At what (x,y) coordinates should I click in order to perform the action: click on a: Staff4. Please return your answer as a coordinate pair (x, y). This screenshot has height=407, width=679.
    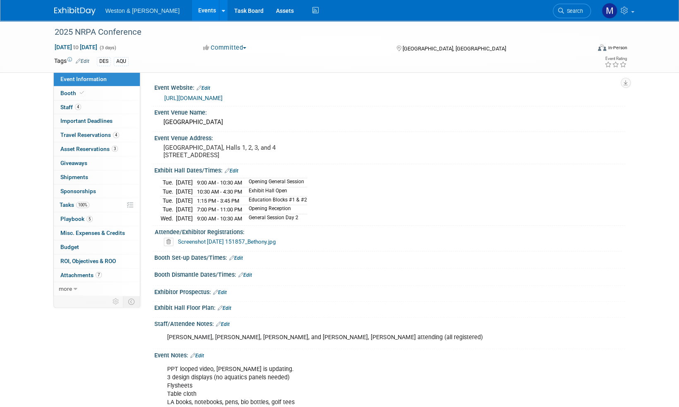
    Looking at the image, I should click on (97, 107).